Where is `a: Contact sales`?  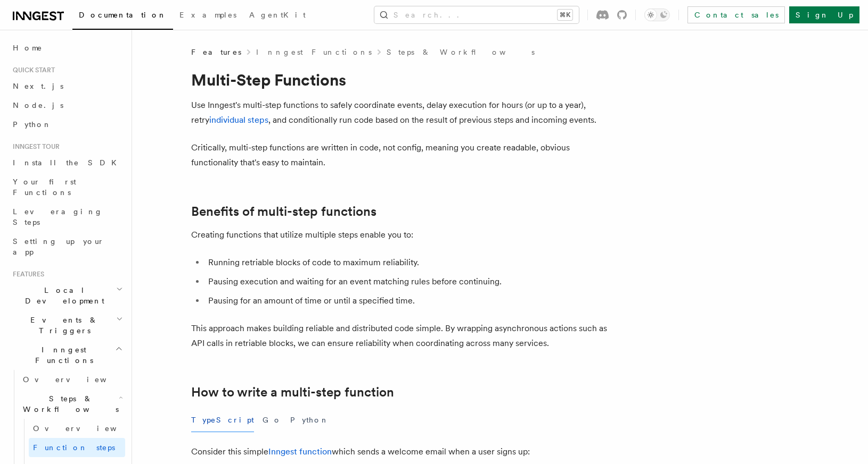
a: Contact sales is located at coordinates (736, 15).